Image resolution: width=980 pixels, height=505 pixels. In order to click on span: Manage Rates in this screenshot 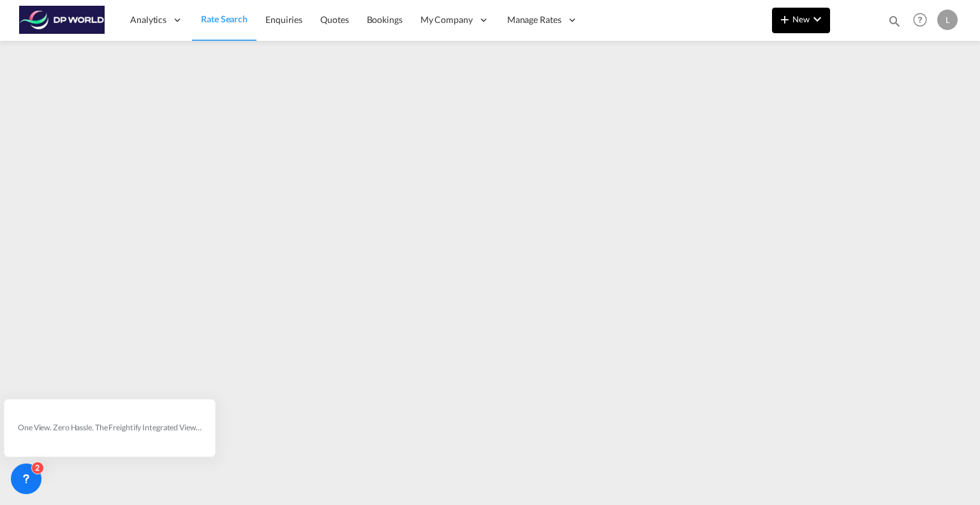, I will do `click(534, 20)`.